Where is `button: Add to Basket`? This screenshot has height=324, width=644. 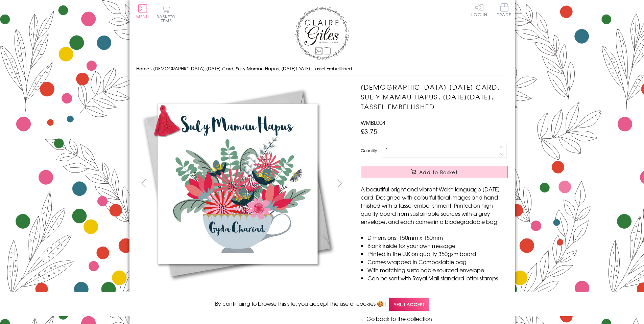 button: Add to Basket is located at coordinates (434, 172).